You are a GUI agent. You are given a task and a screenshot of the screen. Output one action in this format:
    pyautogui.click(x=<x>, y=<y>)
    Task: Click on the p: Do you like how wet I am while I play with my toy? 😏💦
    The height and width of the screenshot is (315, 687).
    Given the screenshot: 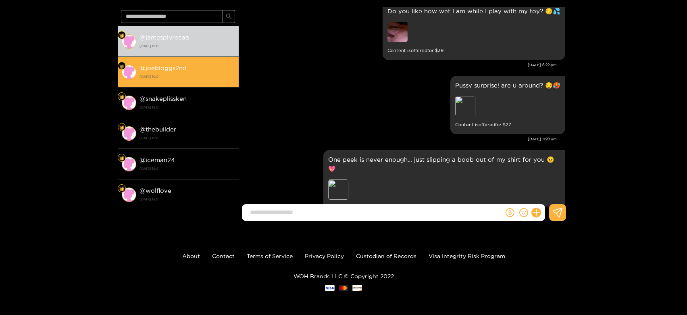 What is the action you would take?
    pyautogui.click(x=474, y=11)
    